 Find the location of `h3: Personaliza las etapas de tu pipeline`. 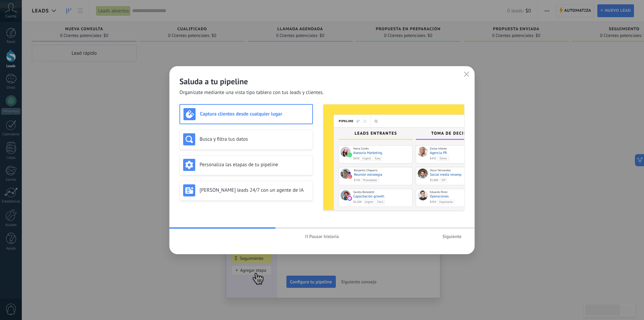

h3: Personaliza las etapas de tu pipeline is located at coordinates (254, 165).